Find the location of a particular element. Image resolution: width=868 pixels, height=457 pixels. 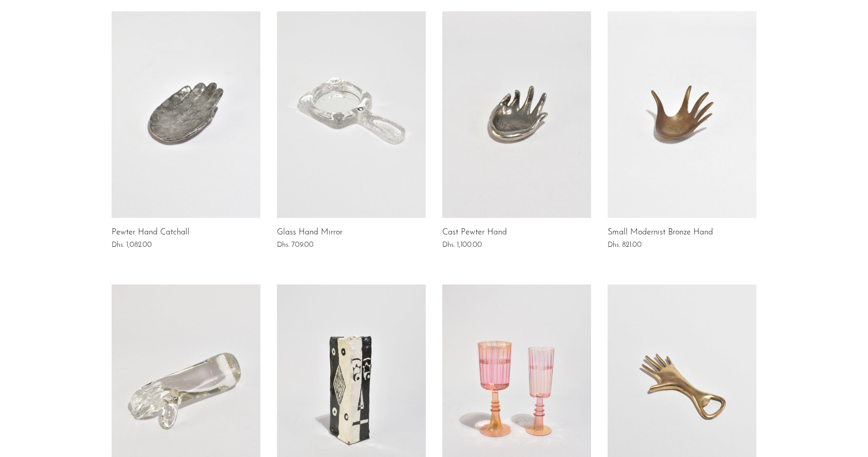

a: Small Modernist Bronze Hand is located at coordinates (660, 233).